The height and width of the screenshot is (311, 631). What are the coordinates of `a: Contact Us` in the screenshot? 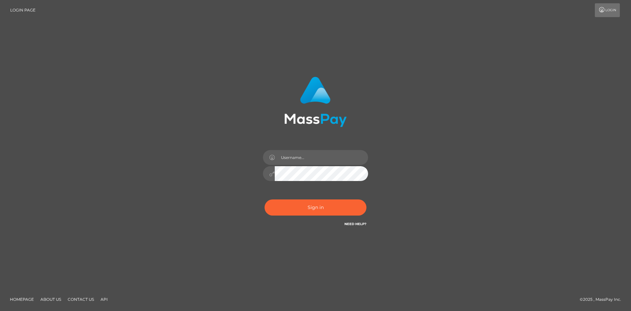 It's located at (81, 299).